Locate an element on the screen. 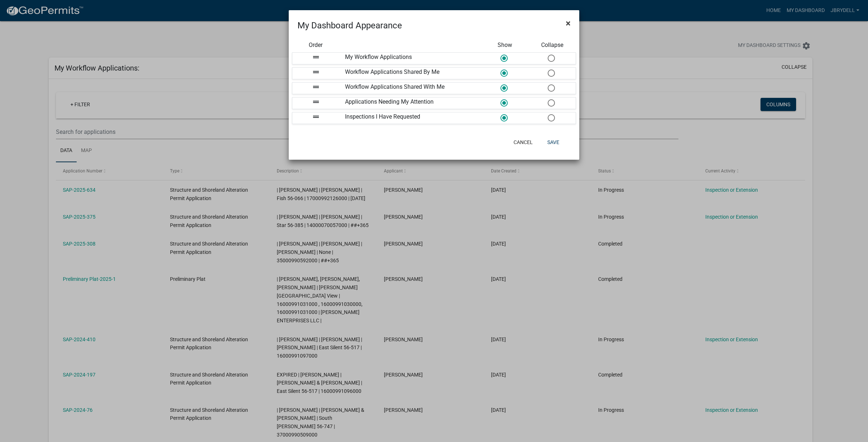 Image resolution: width=868 pixels, height=442 pixels. button: Close is located at coordinates (568, 23).